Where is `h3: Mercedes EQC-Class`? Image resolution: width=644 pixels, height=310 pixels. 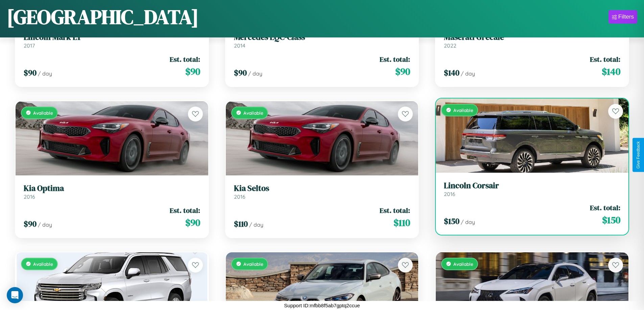
h3: Mercedes EQC-Class is located at coordinates (322, 37).